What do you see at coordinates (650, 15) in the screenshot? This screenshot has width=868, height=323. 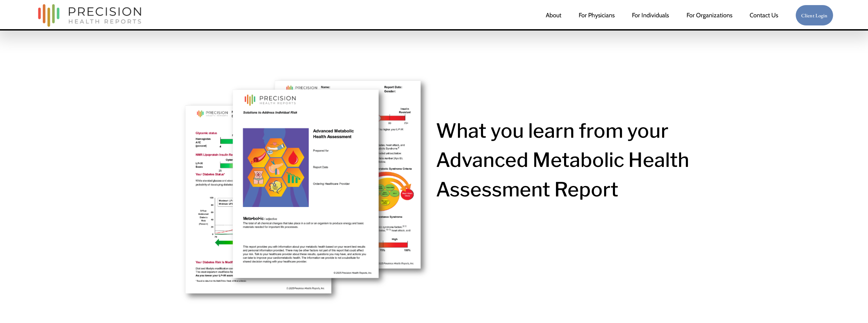 I see `a: For Individuals` at bounding box center [650, 15].